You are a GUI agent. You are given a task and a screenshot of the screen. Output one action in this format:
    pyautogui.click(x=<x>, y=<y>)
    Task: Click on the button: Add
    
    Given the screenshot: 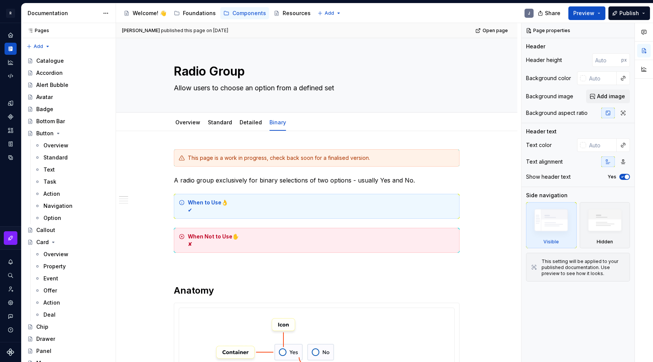 What is the action you would take?
    pyautogui.click(x=38, y=46)
    